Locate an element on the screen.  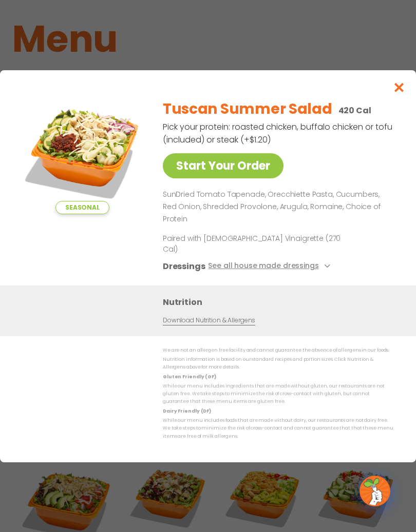
img: Featured product photo for Tuscan Summer Salad is located at coordinates (82, 152).